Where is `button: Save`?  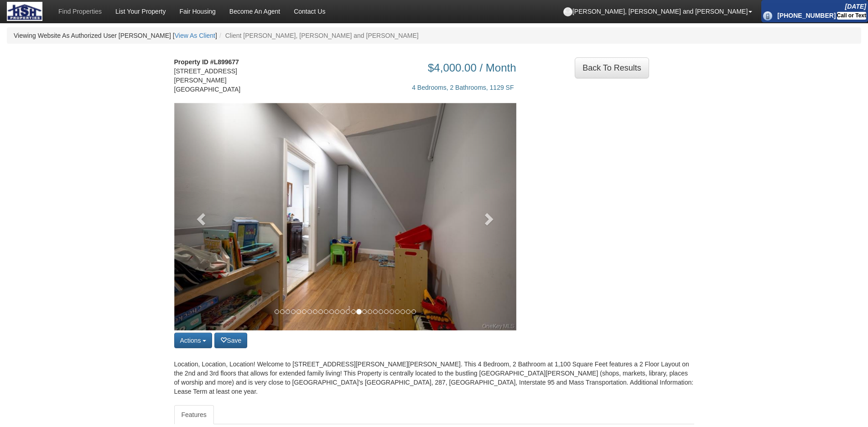 button: Save is located at coordinates (231, 341).